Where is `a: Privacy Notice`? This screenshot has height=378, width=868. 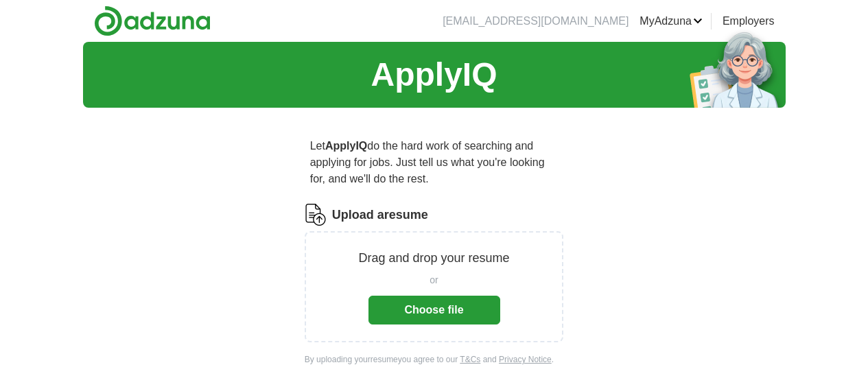 a: Privacy Notice is located at coordinates (524, 360).